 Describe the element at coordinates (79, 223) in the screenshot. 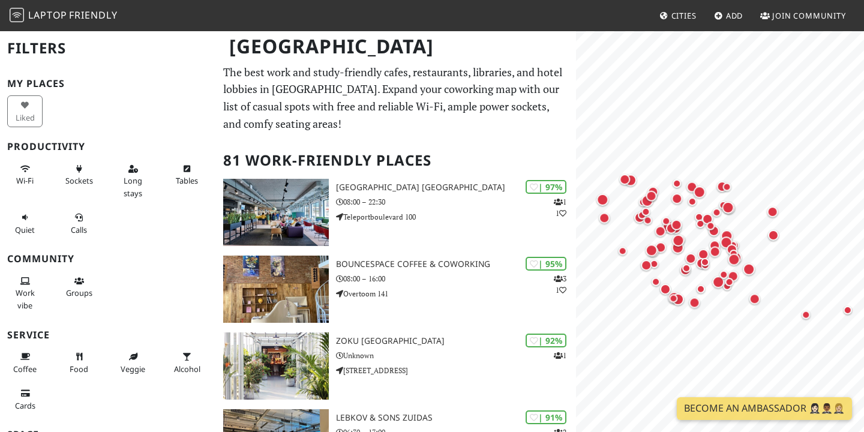

I see `button: Calls` at that location.